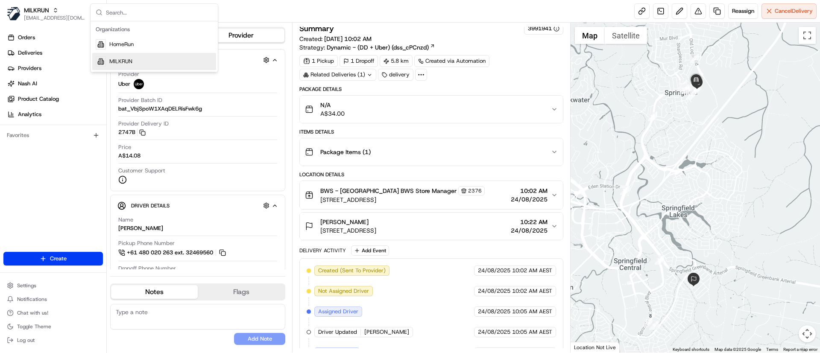 The image size is (820, 353). Describe the element at coordinates (144, 124) in the screenshot. I see `span: Provider Delivery ID` at that location.